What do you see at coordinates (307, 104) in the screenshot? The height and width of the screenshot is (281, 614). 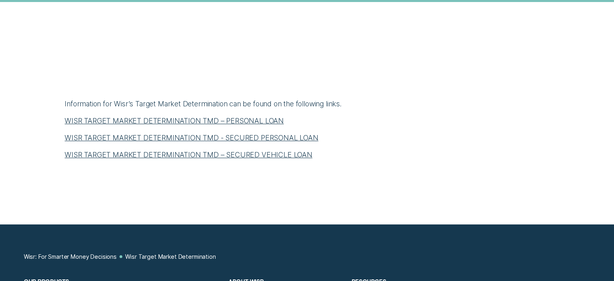 I see `p: Information for Wisr's Target Market Determination can be found on the following links.` at bounding box center [307, 104].